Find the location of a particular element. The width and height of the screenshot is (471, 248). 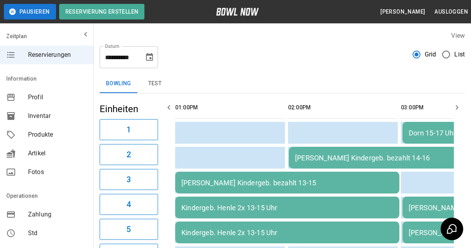

button: Choose date, selected date is 21. Sep. 2025 is located at coordinates (149, 57).